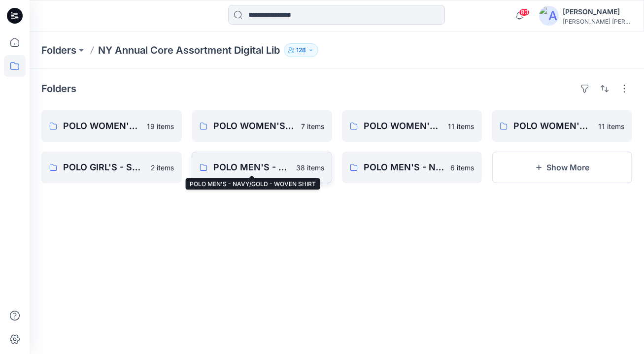  Describe the element at coordinates (262, 168) in the screenshot. I see `a: POLO MEN'S - NAVY/GOLD - WOVEN SHIRT38 items` at that location.